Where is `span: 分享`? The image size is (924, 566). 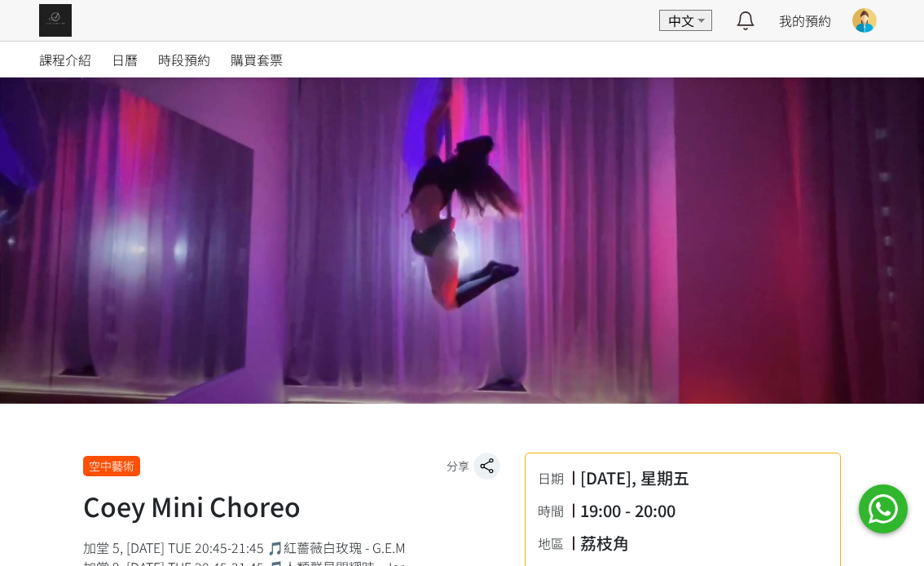
span: 分享 is located at coordinates (458, 466).